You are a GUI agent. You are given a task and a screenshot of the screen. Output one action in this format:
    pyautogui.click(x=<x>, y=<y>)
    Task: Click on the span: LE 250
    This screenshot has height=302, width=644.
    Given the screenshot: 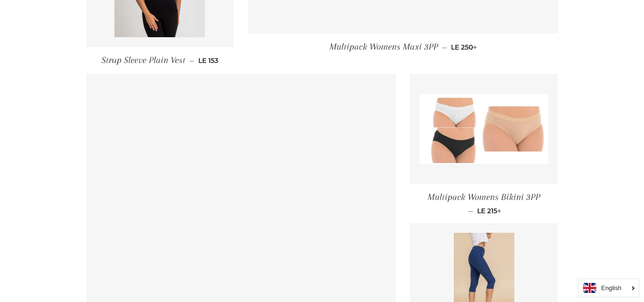 What is the action you would take?
    pyautogui.click(x=464, y=47)
    